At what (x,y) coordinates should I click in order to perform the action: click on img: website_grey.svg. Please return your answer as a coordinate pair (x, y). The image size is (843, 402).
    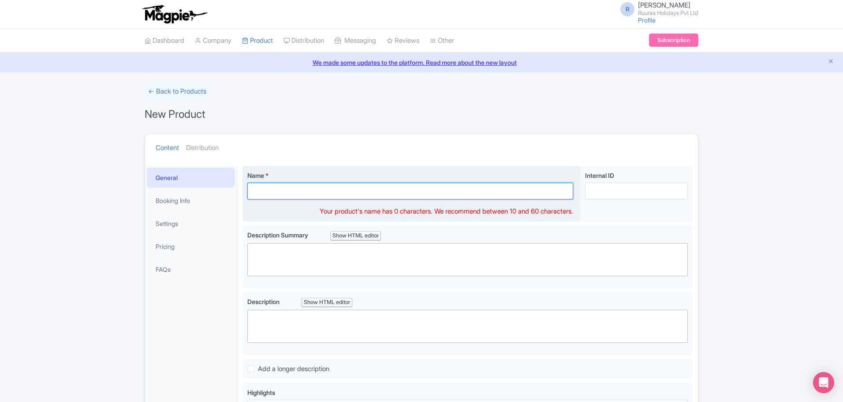
    Looking at the image, I should click on (18, 26).